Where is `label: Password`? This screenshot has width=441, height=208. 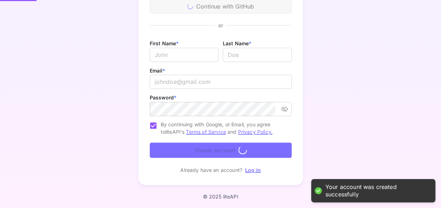
label: Password is located at coordinates (163, 97).